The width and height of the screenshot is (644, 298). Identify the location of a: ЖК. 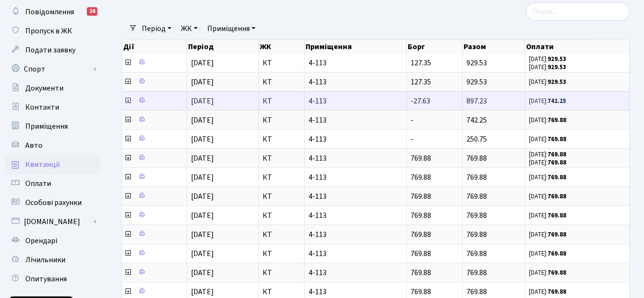
(189, 29).